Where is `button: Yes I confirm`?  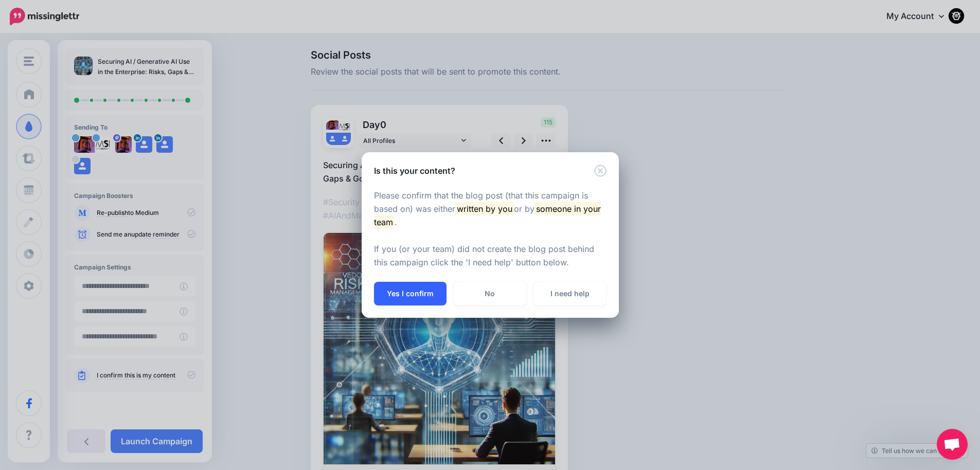
button: Yes I confirm is located at coordinates (411, 294).